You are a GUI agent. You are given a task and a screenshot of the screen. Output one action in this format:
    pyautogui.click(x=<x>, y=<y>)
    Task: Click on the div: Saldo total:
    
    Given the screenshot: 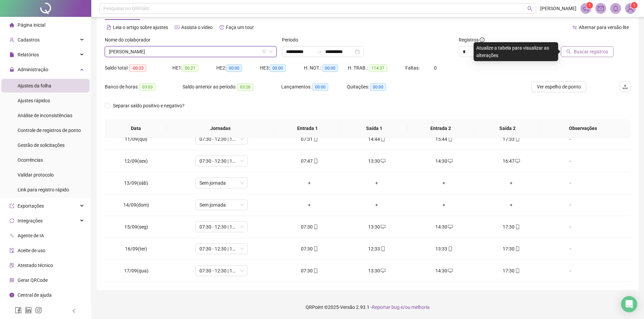 What is the action you would take?
    pyautogui.click(x=139, y=68)
    